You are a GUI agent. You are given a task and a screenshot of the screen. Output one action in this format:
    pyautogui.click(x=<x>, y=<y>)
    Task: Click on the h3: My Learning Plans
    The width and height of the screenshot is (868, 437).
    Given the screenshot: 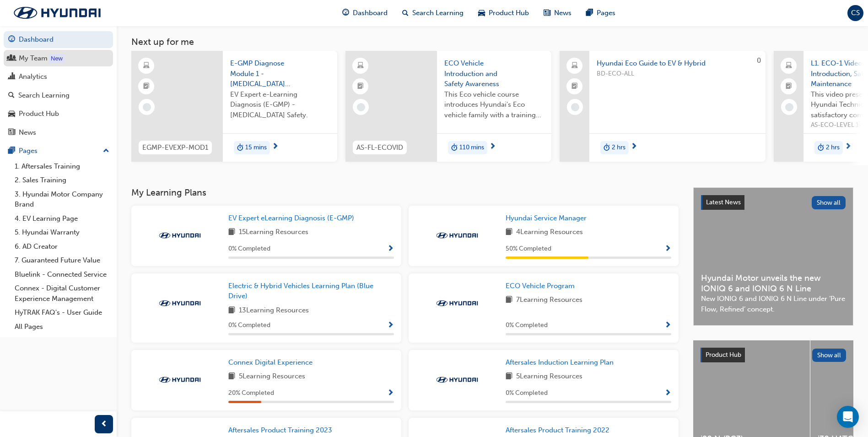 What is the action you would take?
    pyautogui.click(x=405, y=193)
    